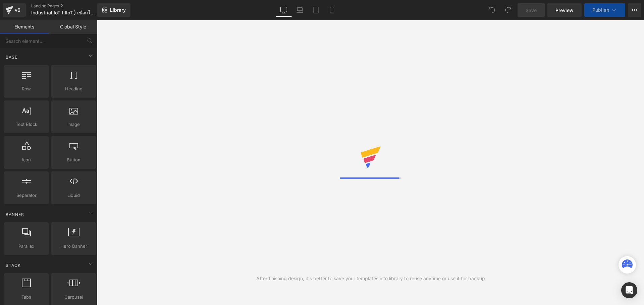 This screenshot has height=305, width=644. What do you see at coordinates (26, 196) in the screenshot?
I see `span: Separator` at bounding box center [26, 196].